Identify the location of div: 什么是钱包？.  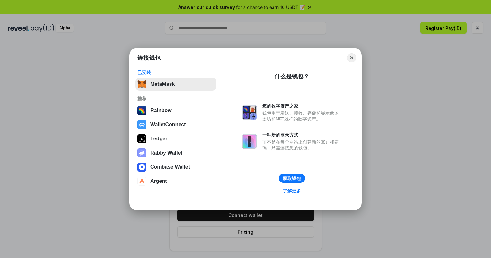
(292, 77).